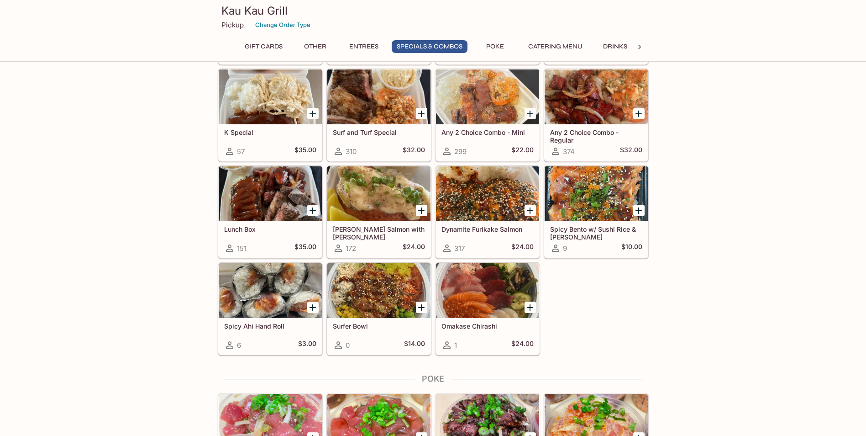 This screenshot has height=436, width=866. I want to click on button: Gift Cards, so click(263, 47).